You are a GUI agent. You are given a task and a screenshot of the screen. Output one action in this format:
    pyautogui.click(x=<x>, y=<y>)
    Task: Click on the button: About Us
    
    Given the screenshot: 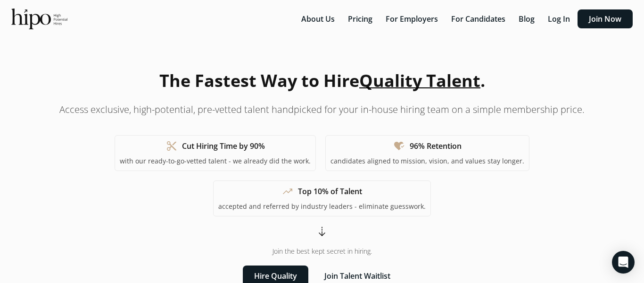 What is the action you would take?
    pyautogui.click(x=318, y=19)
    